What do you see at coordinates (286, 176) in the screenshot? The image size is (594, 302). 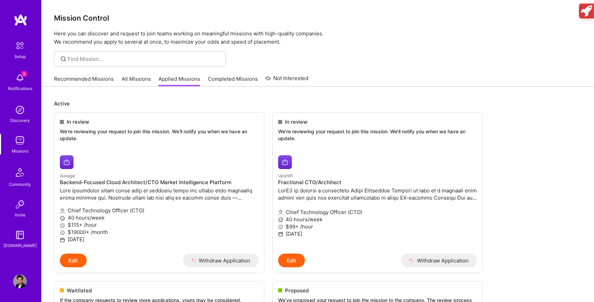 I see `small: Upshift` at bounding box center [286, 176].